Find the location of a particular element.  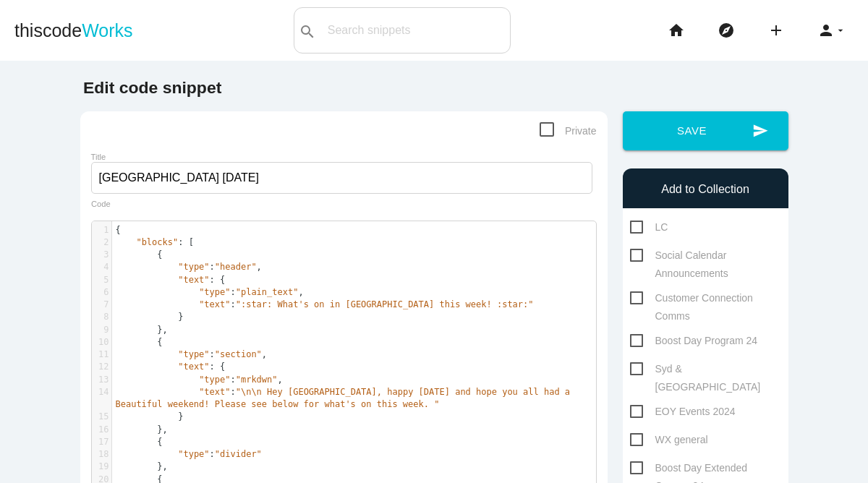

i: search is located at coordinates (308, 32).